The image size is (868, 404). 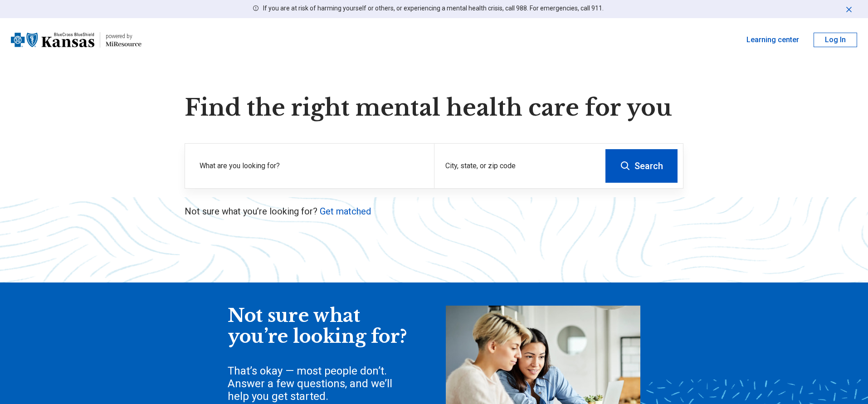 I want to click on div: Not sure what you’re looking for?, so click(x=318, y=326).